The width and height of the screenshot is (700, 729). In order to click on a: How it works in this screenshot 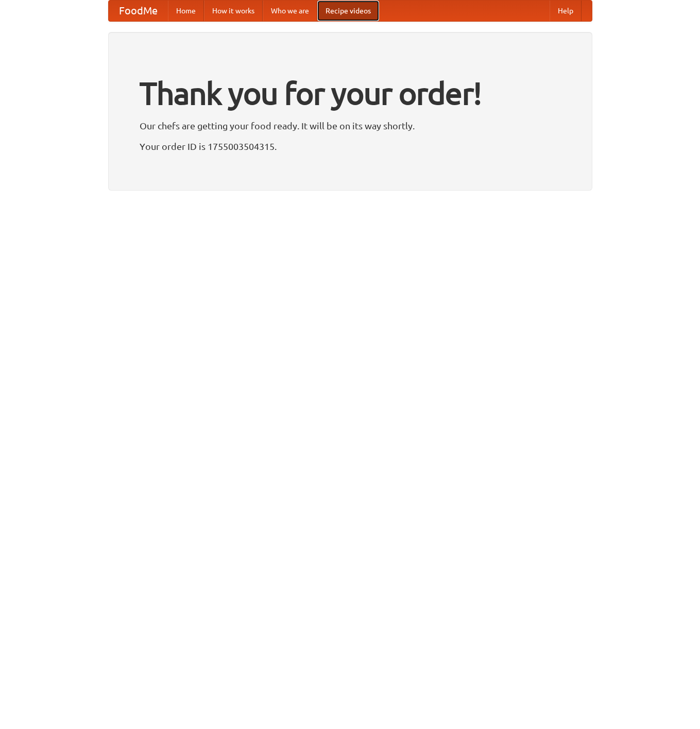, I will do `click(233, 11)`.